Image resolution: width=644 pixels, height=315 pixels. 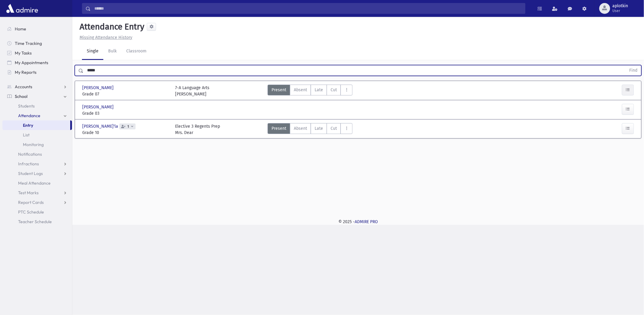 What do you see at coordinates (126, 113) in the screenshot?
I see `span: Grade 03` at bounding box center [126, 113].